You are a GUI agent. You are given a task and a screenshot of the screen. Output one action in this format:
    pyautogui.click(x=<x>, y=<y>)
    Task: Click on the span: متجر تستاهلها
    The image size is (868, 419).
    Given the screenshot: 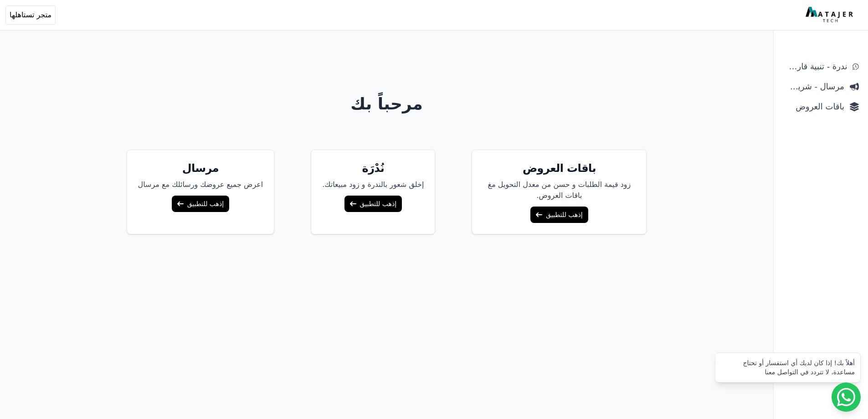 What is the action you would take?
    pyautogui.click(x=31, y=15)
    